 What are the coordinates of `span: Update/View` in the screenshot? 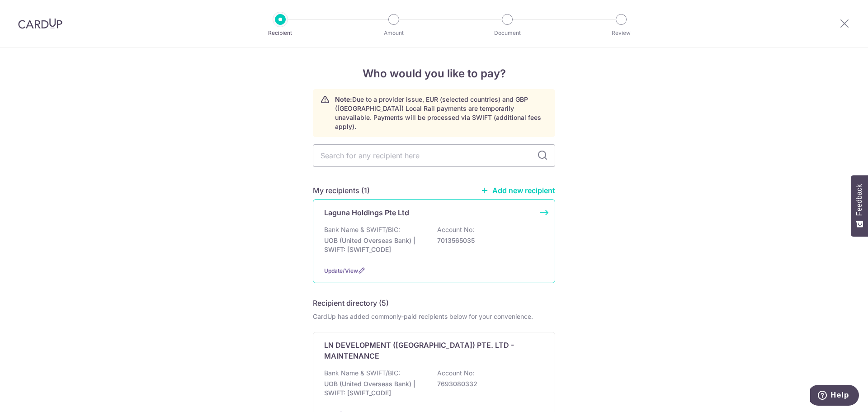 It's located at (341, 270).